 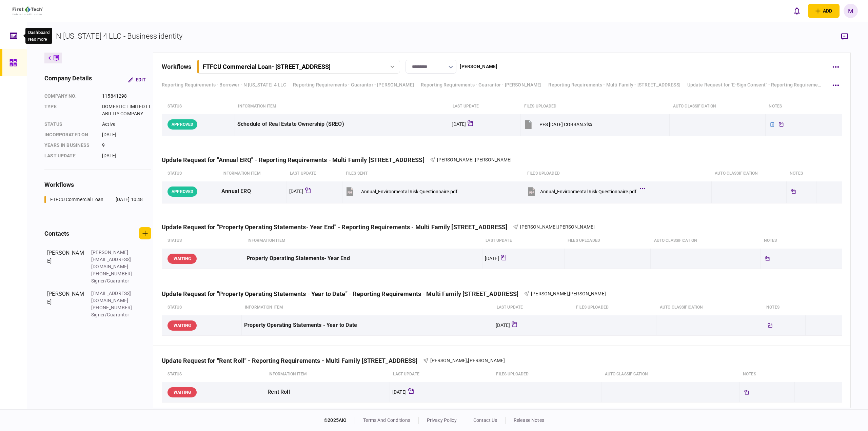 What do you see at coordinates (70, 96) in the screenshot?
I see `div: company no.` at bounding box center [70, 96].